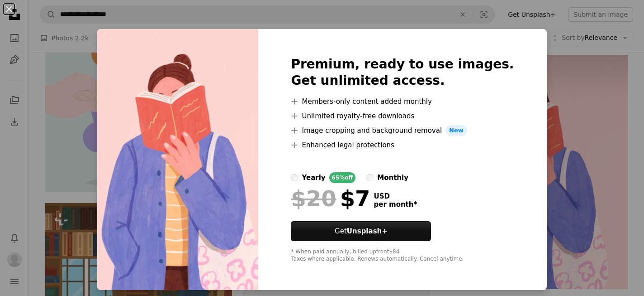  I want to click on input: monthly, so click(370, 177).